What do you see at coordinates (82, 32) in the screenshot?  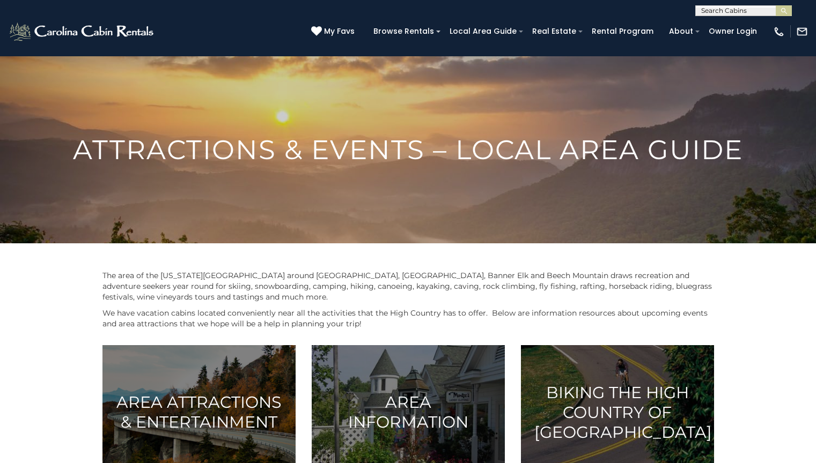 I see `img: White-1-2.png` at bounding box center [82, 32].